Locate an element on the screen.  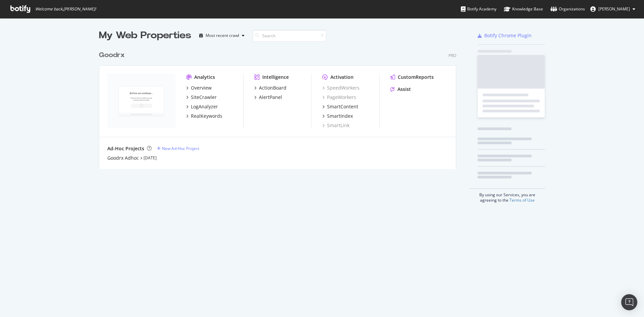
div: Activation is located at coordinates (342, 77).